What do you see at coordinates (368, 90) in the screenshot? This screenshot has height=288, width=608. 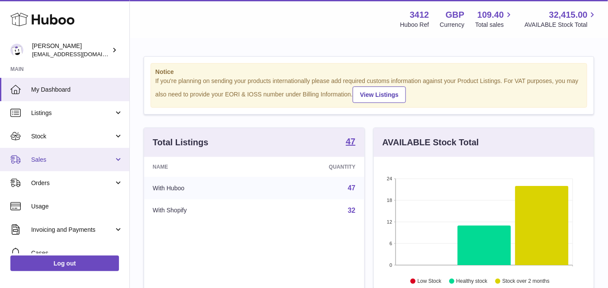 I see `div: If you're planning on sending your products internationally please add required customs informati...` at bounding box center [368, 90].